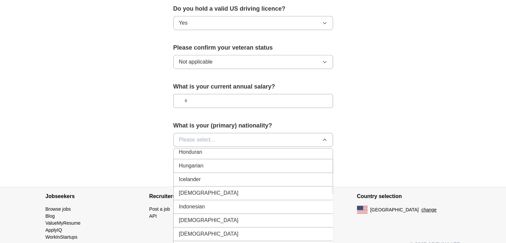 The height and width of the screenshot is (243, 506). I want to click on button: Please select..., so click(253, 140).